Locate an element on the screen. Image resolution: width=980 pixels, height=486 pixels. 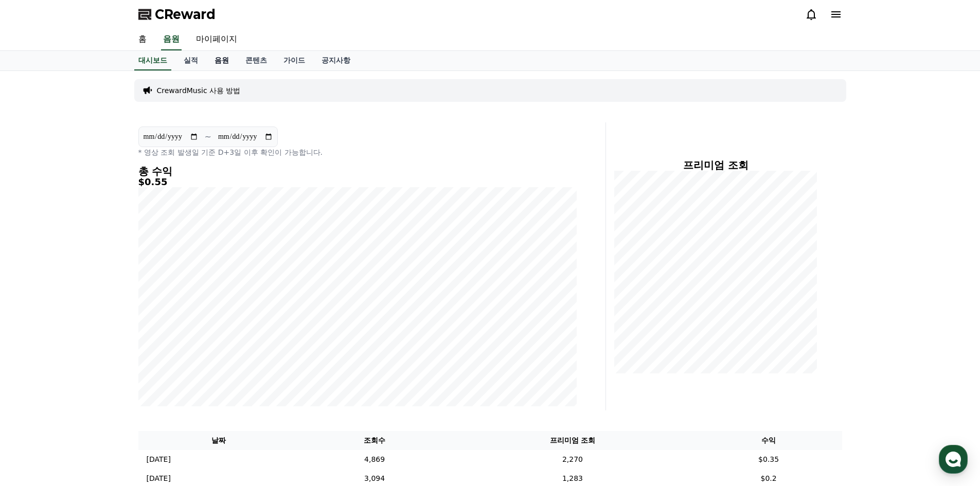
p: CrewardMusic 사용 방법 is located at coordinates (199, 90).